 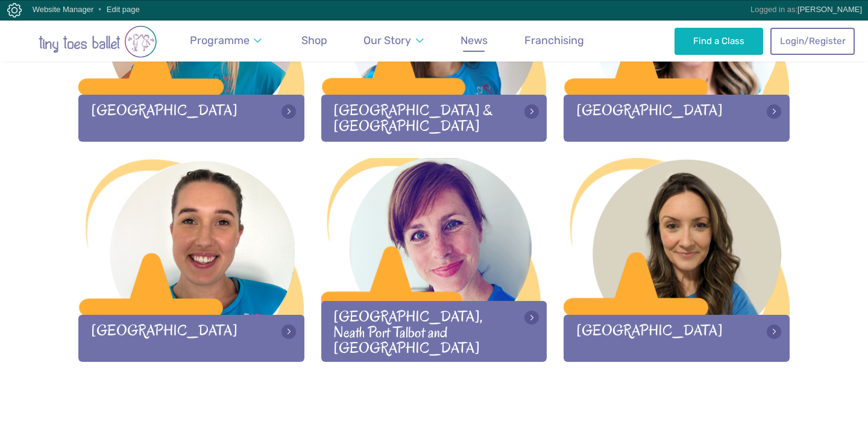 I want to click on a: Find a Class, so click(x=719, y=41).